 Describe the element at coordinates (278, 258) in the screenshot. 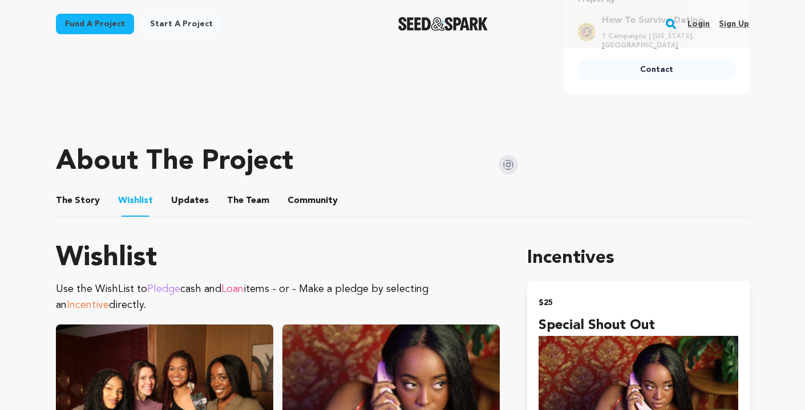

I see `h1: Wishlist` at that location.